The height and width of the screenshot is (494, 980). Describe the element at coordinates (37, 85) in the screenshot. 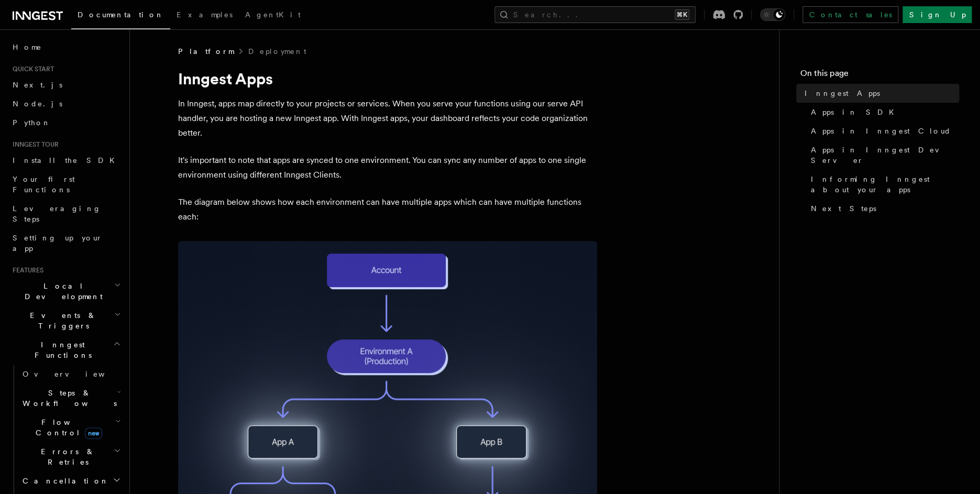

I see `span: Next.js` at that location.